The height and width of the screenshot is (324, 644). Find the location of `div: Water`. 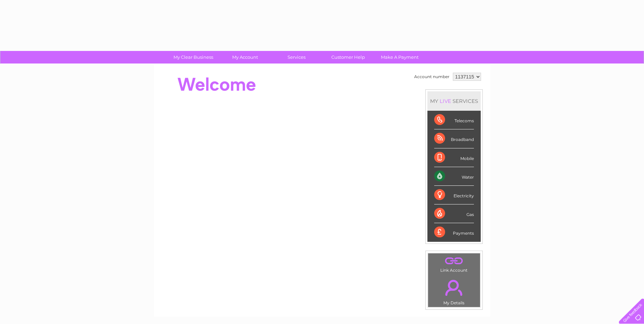

div: Water is located at coordinates (454, 177).